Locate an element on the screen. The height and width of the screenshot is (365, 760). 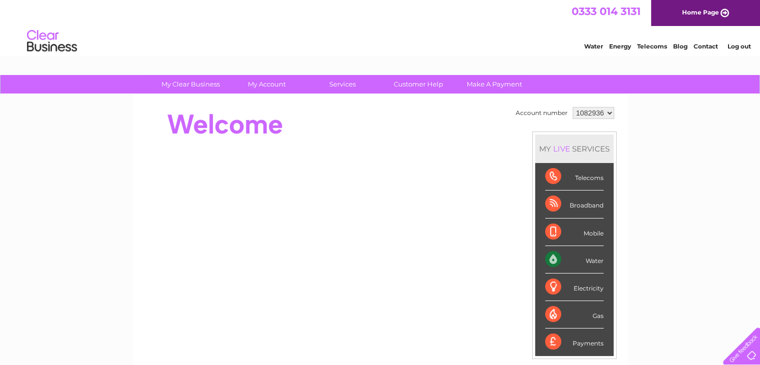
td: Account number is located at coordinates (541, 113).